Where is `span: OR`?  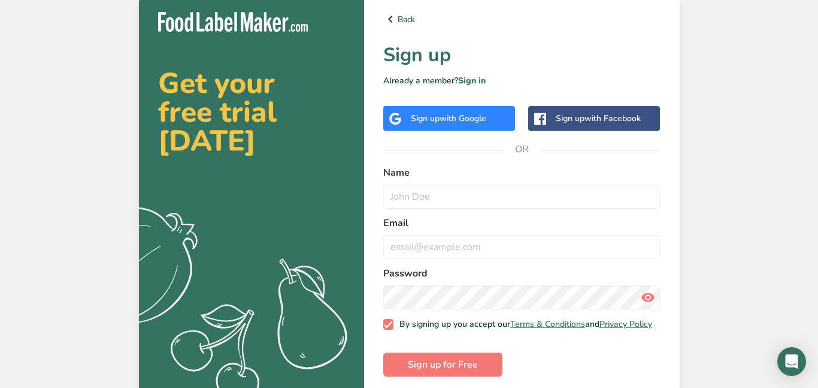 span: OR is located at coordinates (522, 149).